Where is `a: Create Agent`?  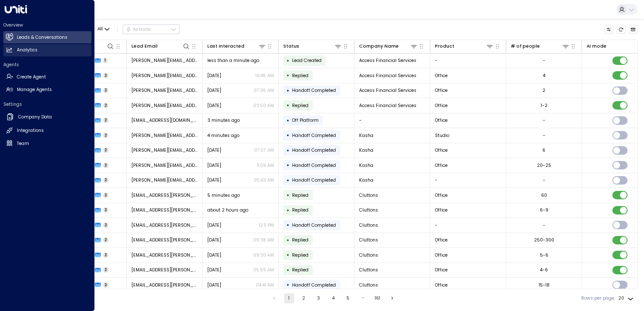
a: Create Agent is located at coordinates (47, 77).